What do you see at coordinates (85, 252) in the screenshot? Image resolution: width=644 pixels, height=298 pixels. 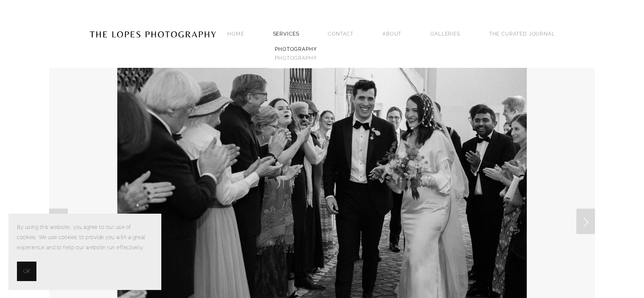 I see `section: Cookie banner` at bounding box center [85, 252].